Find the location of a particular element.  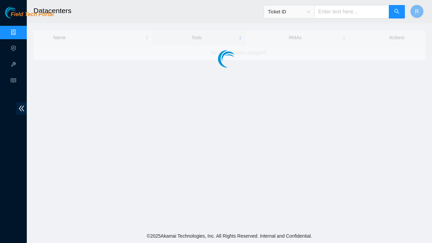

footer: © 2025 Akamai Technologies, Inc. All Rights Reserved. Internal and Confidential. is located at coordinates (229, 236).